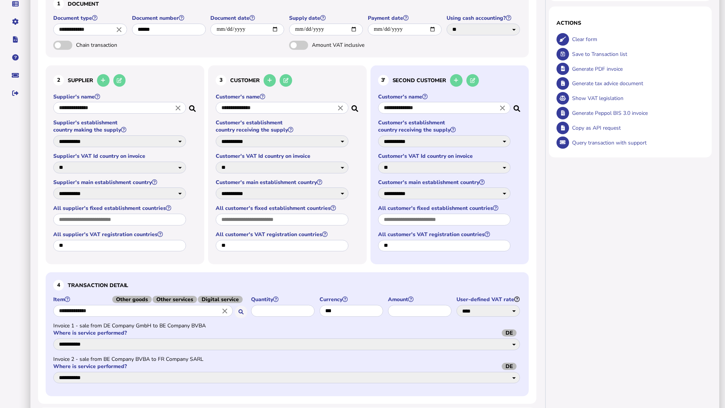 This screenshot has height=408, width=725. What do you see at coordinates (637, 128) in the screenshot?
I see `div: Copy as API request` at bounding box center [637, 128].